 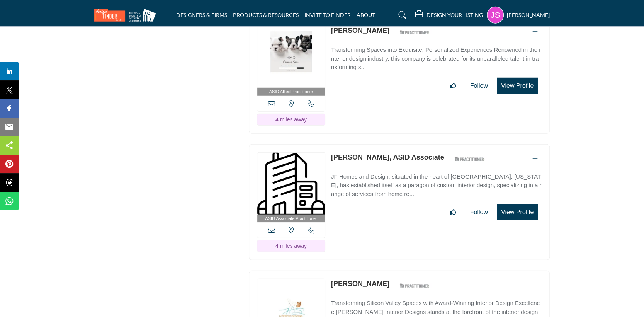 What do you see at coordinates (436, 59) in the screenshot?
I see `p: Transforming Spaces into Exquisite, Personalized Experiences Renowned in the interior design indu...` at bounding box center [436, 59].